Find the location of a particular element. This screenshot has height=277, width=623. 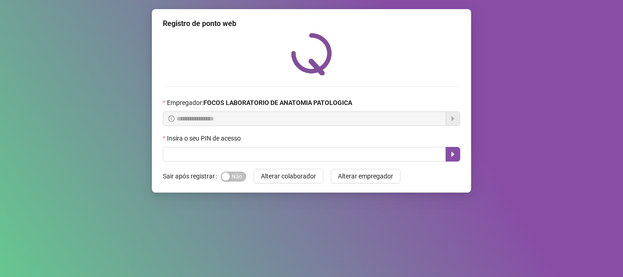

span: Alterar colaborador is located at coordinates (288, 176).